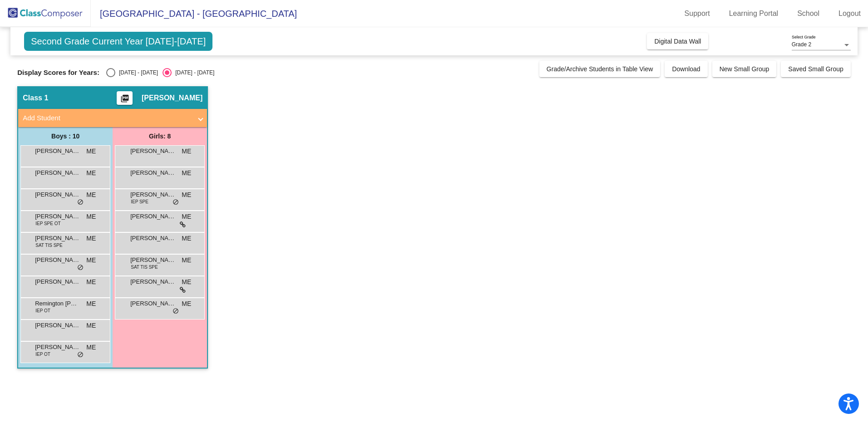 The width and height of the screenshot is (868, 423). I want to click on span: Download, so click(686, 69).